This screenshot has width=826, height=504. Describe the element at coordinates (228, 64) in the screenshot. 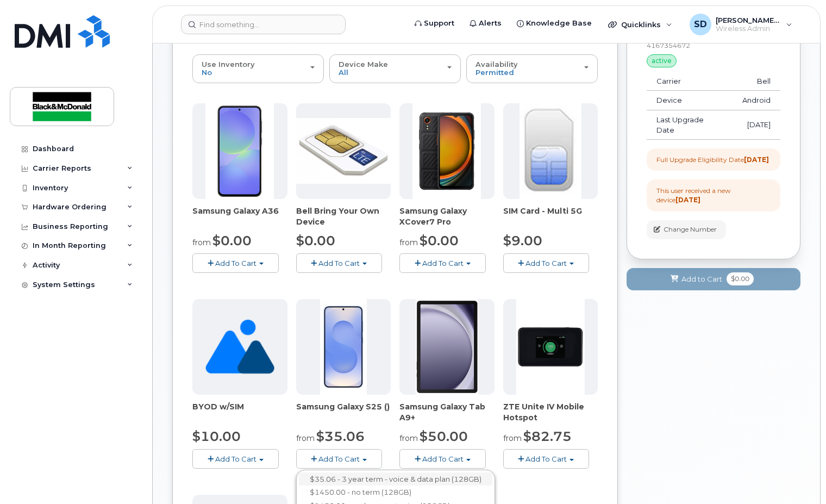

I see `span: Use Inventory` at that location.